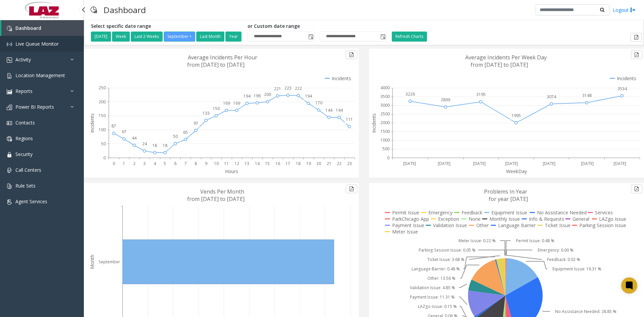 The height and width of the screenshot is (317, 644). I want to click on span: Contacts, so click(25, 123).